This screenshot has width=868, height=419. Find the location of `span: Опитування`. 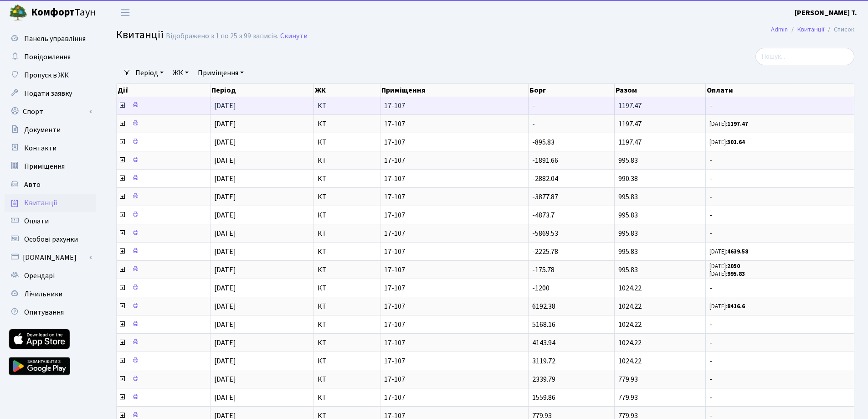

span: Опитування is located at coordinates (44, 312).